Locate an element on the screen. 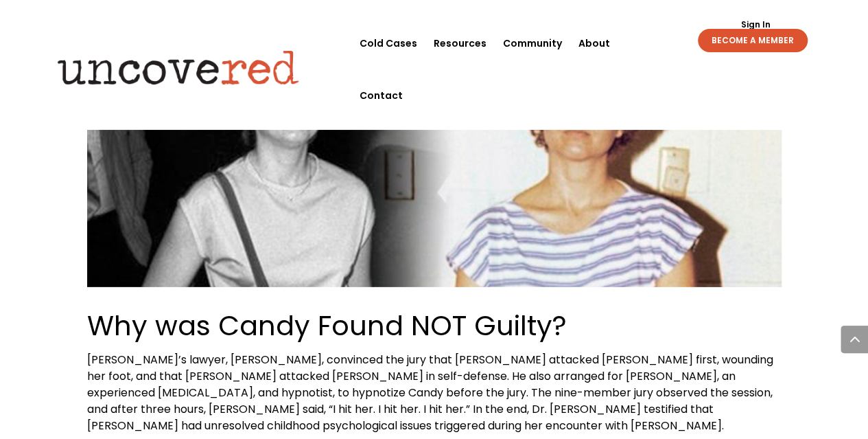  a: Resources is located at coordinates (460, 44).